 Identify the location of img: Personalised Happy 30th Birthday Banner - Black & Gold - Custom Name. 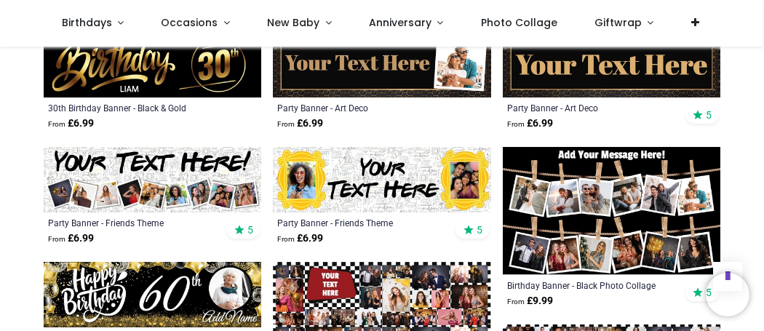
(152, 65).